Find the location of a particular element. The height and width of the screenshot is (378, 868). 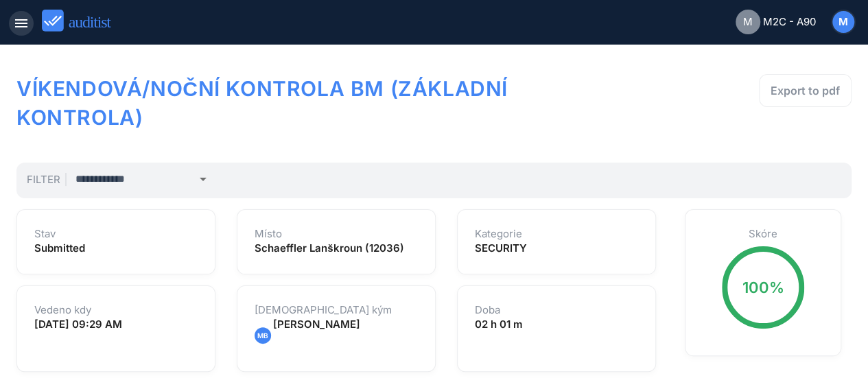

h1: Místo is located at coordinates (336, 234).